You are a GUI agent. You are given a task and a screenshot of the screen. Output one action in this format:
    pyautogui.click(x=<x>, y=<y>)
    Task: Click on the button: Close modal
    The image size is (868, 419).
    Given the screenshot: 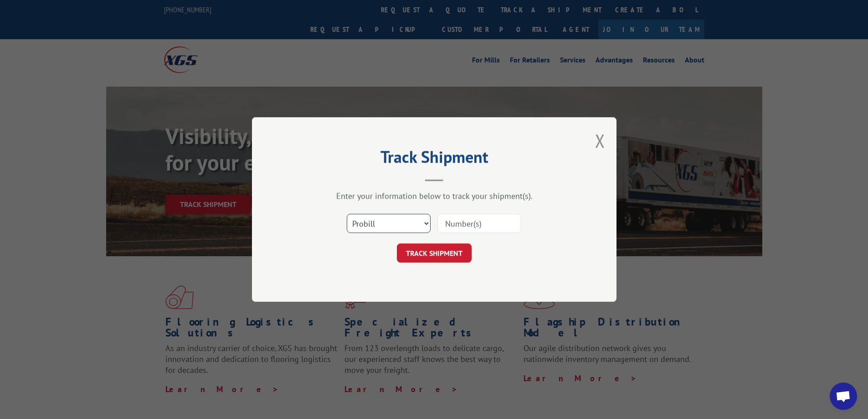 What is the action you would take?
    pyautogui.click(x=600, y=141)
    